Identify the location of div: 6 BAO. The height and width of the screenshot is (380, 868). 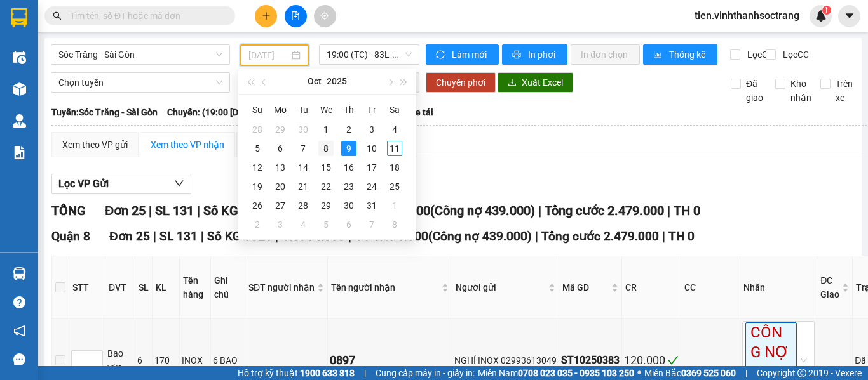
(227, 360).